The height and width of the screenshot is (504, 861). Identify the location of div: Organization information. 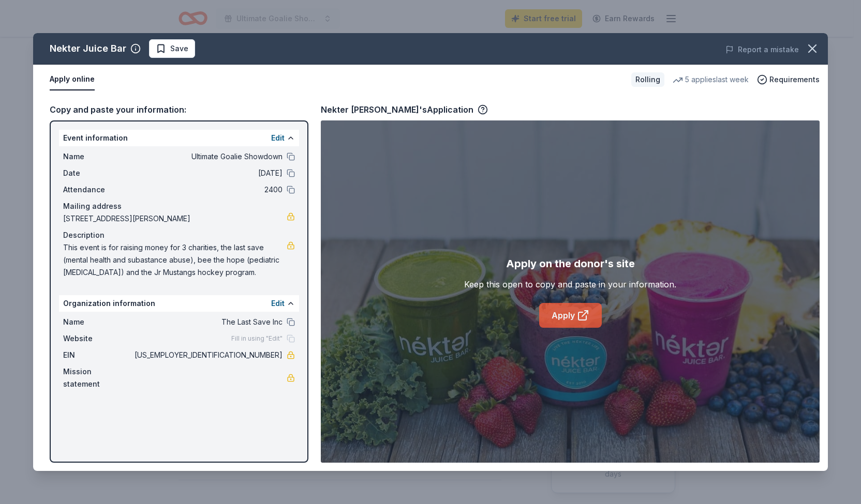
(179, 304).